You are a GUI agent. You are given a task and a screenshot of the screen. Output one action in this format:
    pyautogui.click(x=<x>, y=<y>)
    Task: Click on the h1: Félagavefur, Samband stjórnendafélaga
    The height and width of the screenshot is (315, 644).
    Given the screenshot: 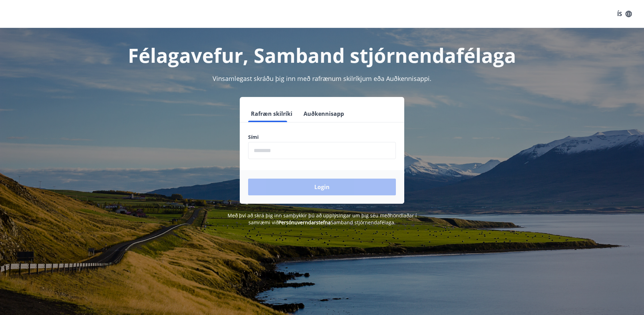 What is the action you would take?
    pyautogui.click(x=322, y=55)
    